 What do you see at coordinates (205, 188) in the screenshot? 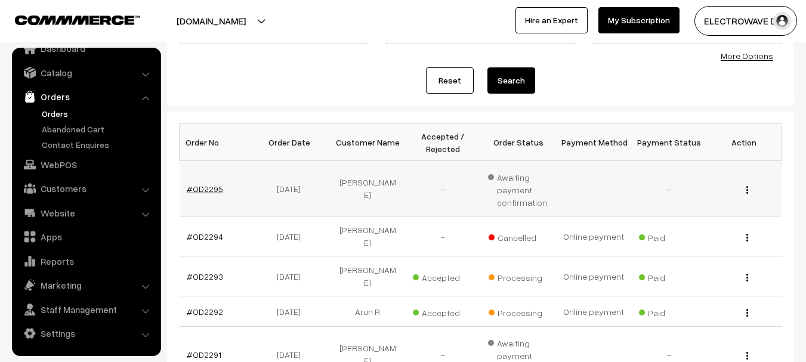
I see `a: #OD2295` at bounding box center [205, 188].